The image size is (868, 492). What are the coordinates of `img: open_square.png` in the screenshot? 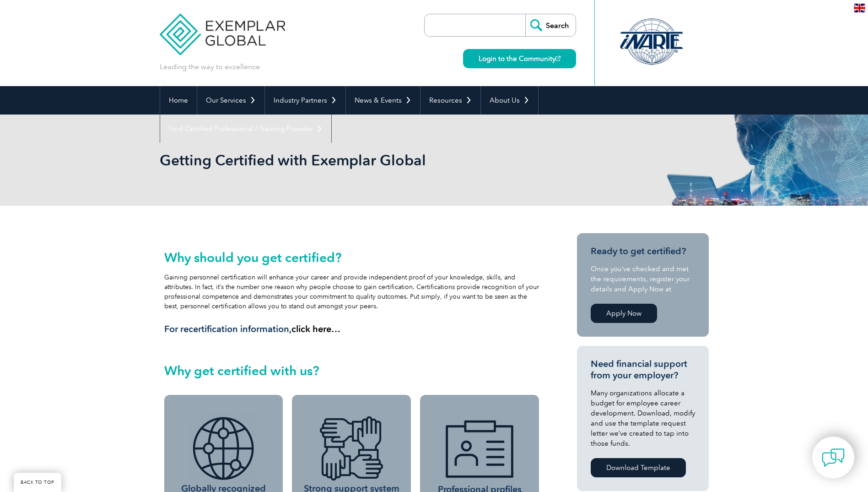 It's located at (558, 58).